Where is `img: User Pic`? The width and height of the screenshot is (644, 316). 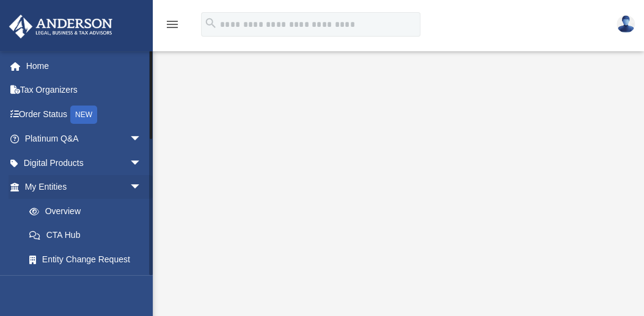
img: User Pic is located at coordinates (626, 24).